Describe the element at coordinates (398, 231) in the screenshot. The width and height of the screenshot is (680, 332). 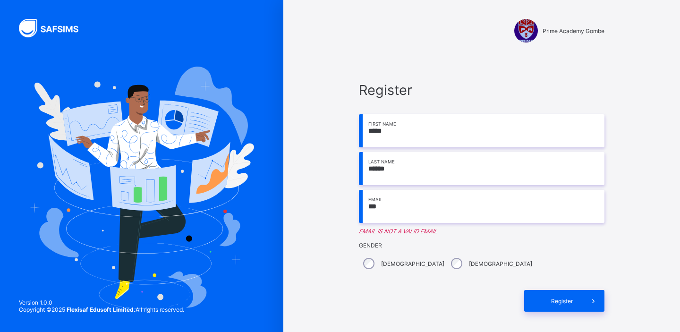
I see `span: email is not a valid email` at that location.